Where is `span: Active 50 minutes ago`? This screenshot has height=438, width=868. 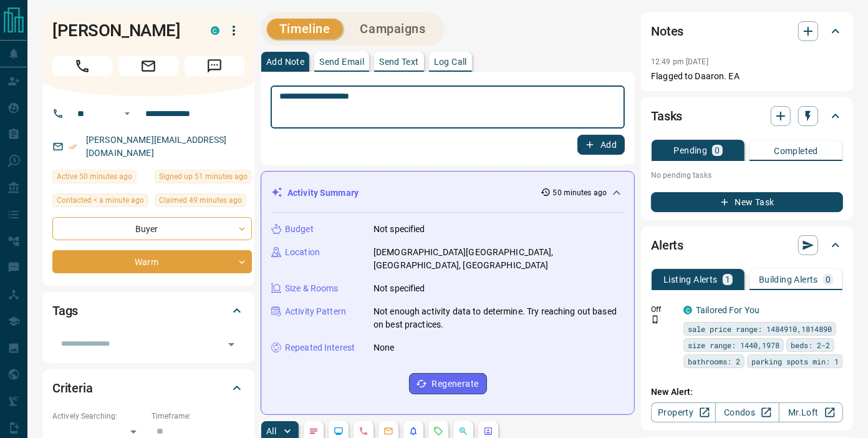 span: Active 50 minutes ago is located at coordinates (94, 176).